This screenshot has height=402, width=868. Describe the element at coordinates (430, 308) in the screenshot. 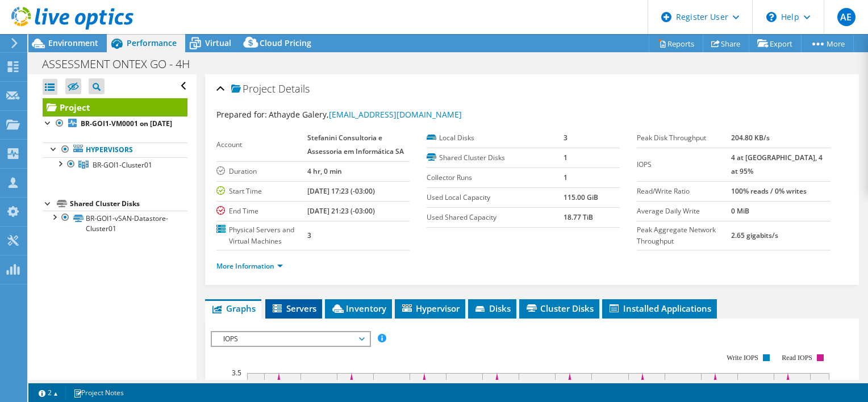

I see `span: Hypervisor` at that location.